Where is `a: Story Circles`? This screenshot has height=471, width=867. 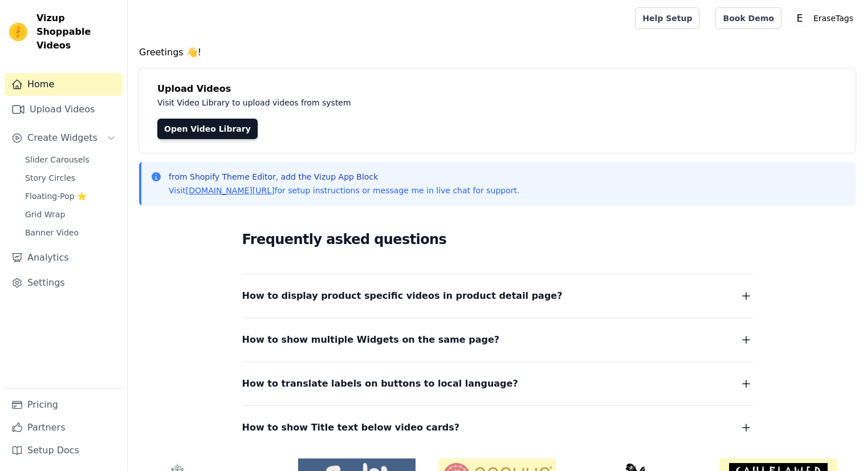 a: Story Circles is located at coordinates (70, 178).